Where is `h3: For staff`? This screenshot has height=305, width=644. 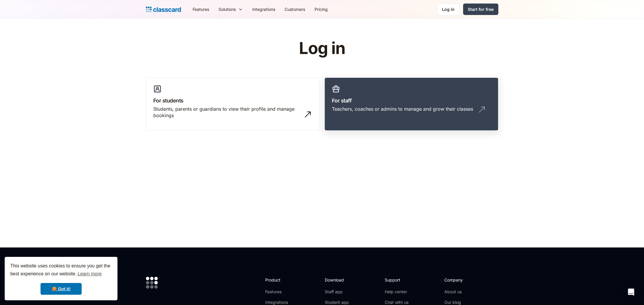 h3: For staff is located at coordinates (411, 100).